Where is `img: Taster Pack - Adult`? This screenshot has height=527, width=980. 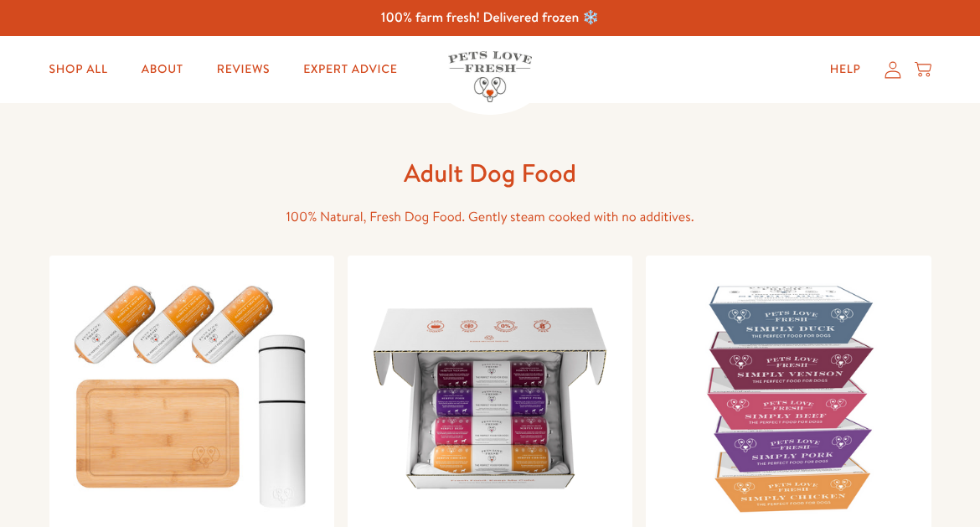
img: Taster Pack - Adult is located at coordinates (191, 393).